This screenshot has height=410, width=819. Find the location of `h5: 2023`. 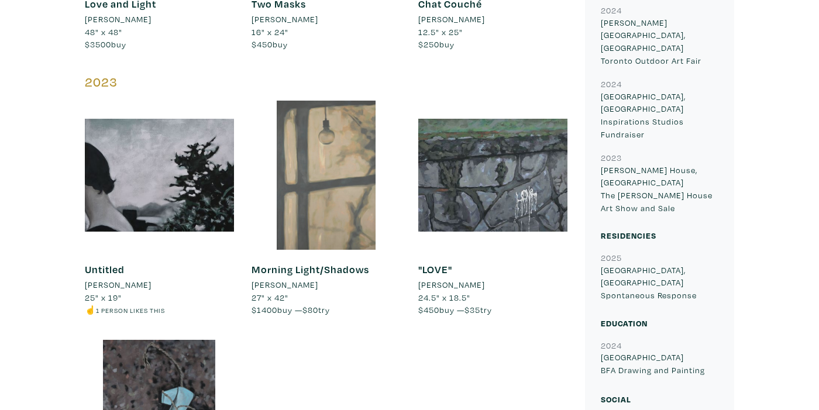

h5: 2023 is located at coordinates (326, 82).